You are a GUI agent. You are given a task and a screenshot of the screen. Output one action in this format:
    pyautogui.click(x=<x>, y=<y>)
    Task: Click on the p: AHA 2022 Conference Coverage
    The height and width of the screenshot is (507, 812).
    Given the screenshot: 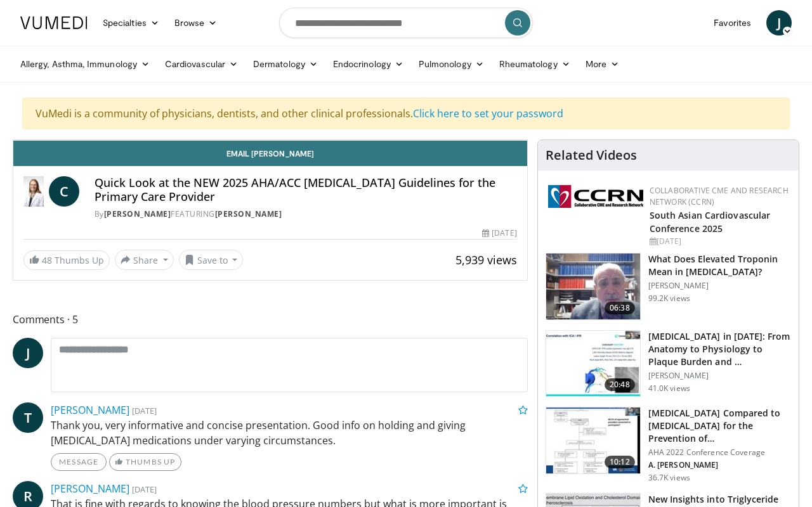 What is the action you would take?
    pyautogui.click(x=720, y=453)
    